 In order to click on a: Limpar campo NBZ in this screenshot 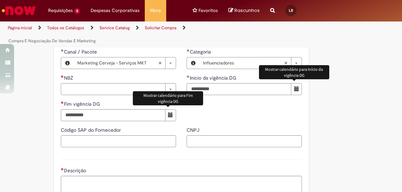, I will do `click(119, 89)`.